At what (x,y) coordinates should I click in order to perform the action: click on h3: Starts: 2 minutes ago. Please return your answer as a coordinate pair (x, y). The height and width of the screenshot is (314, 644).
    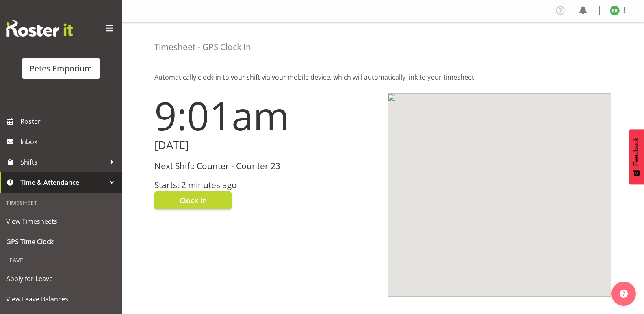
    Looking at the image, I should click on (266, 185).